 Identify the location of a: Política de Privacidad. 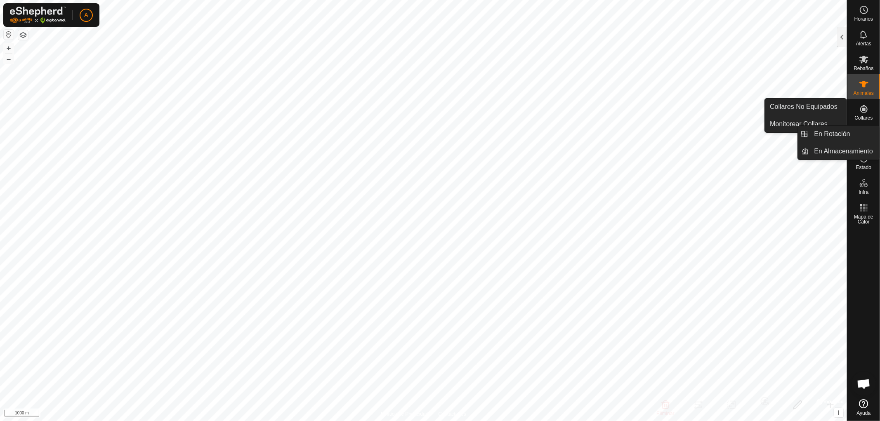
(404, 414).